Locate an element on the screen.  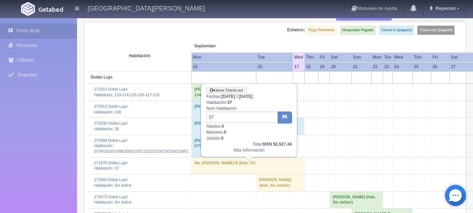
a: 271913 Doble Lujo/Habitación: 113-114-115-116-117-118 is located at coordinates (127, 92).